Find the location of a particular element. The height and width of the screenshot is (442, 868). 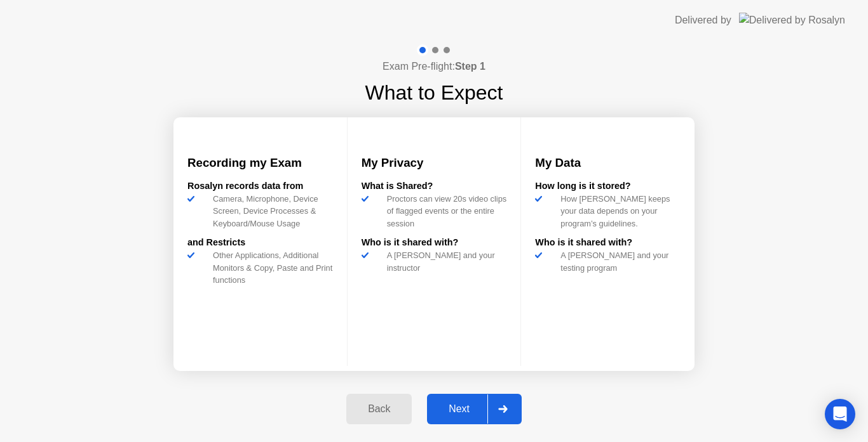

div: Open Intercom Messenger is located at coordinates (840, 415).